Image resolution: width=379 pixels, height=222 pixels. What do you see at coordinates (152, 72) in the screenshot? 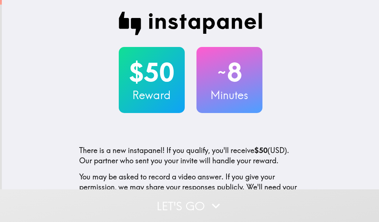
I see `h2: $50` at bounding box center [152, 72].